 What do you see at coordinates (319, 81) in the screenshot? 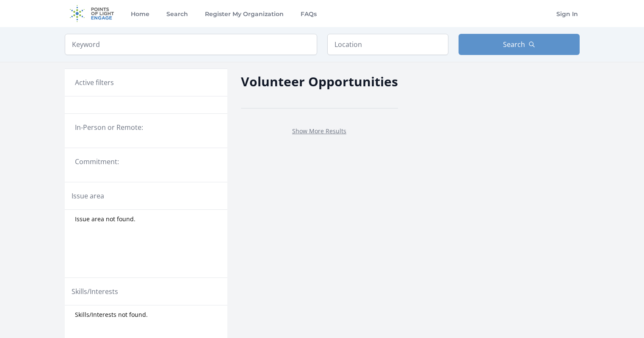
I see `h2: Volunteer Opportunities` at bounding box center [319, 81].